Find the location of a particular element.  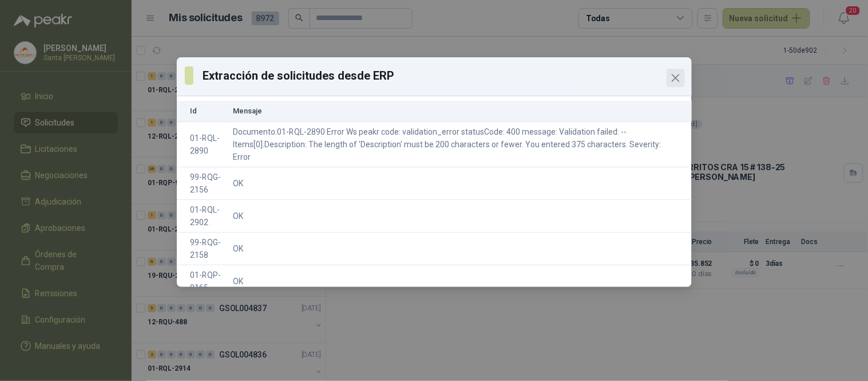

td: Documento:01-RQL-2890 Error Ws peakr code: validation_error statusCode: 400 message: Validation f... is located at coordinates (459, 144).